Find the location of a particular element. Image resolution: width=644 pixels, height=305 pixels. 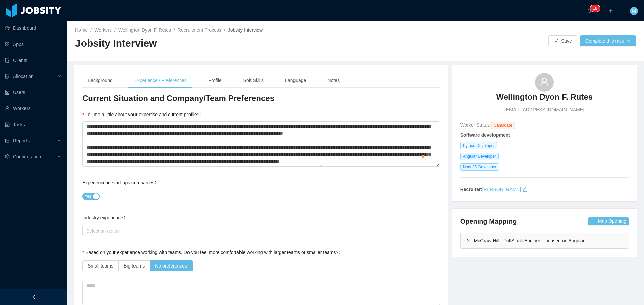

p: 1 is located at coordinates (594, 8).